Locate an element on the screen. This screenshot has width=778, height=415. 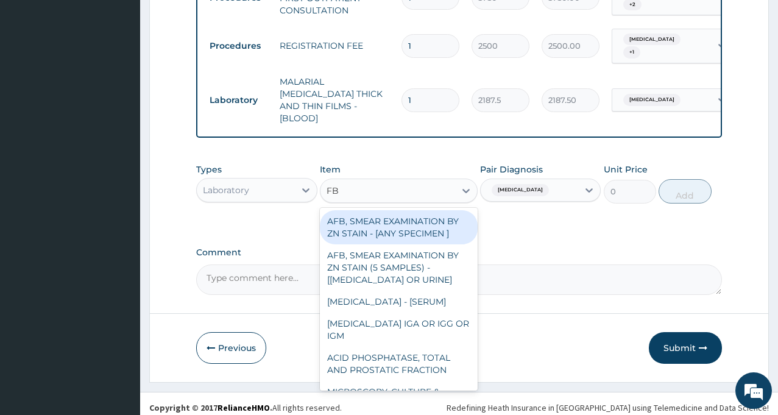
div: Laboratory is located at coordinates (226, 190).